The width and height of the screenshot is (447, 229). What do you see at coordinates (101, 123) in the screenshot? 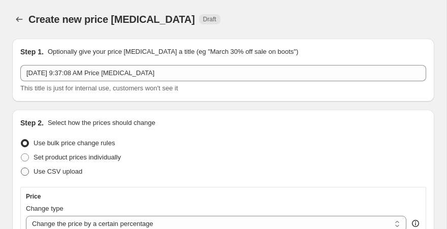
I see `p: Select how the prices should change` at bounding box center [101, 123].